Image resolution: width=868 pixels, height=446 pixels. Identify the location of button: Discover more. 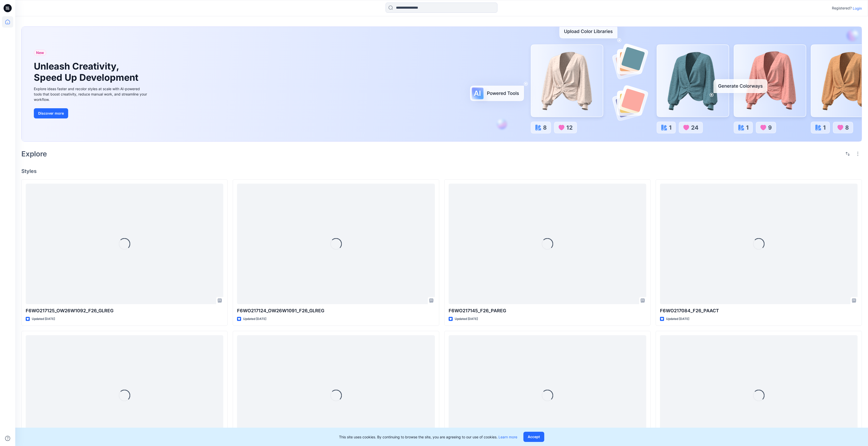
(51, 113).